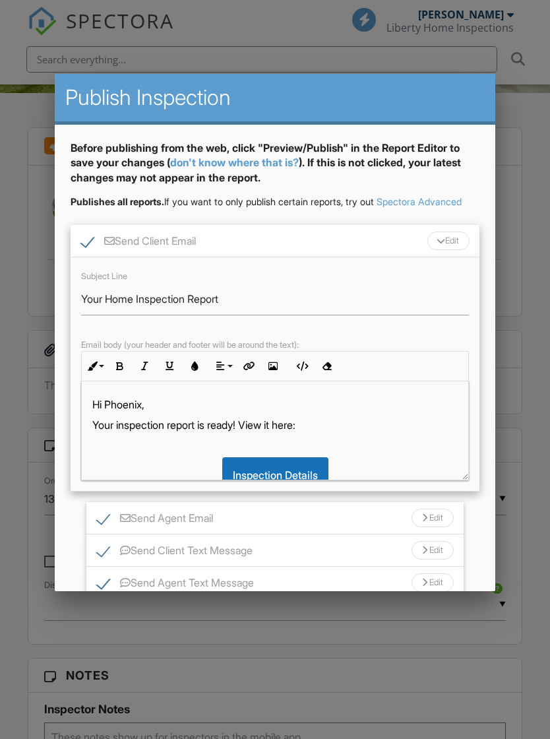 This screenshot has height=739, width=550. What do you see at coordinates (248, 366) in the screenshot?
I see `button: Insert Link (⌘K)` at bounding box center [248, 366].